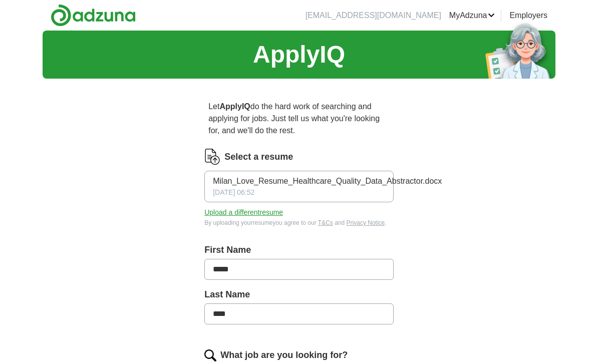  Describe the element at coordinates (284, 355) in the screenshot. I see `label: What job are you looking for?` at that location.